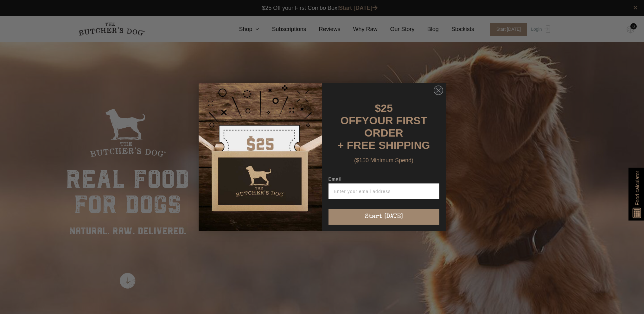 The width and height of the screenshot is (644, 314). What do you see at coordinates (384, 133) in the screenshot?
I see `span: YOUR FIRST ORDER + FREE SHIPPING` at bounding box center [384, 133].